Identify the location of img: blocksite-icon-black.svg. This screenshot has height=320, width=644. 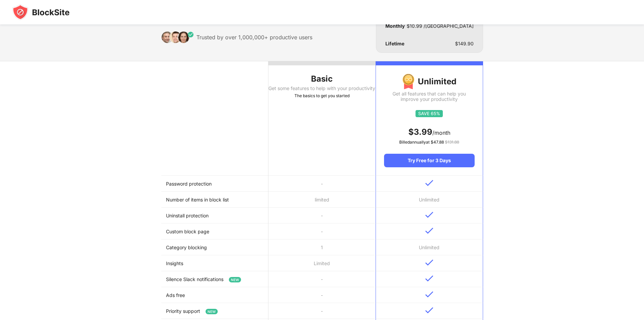
(41, 12).